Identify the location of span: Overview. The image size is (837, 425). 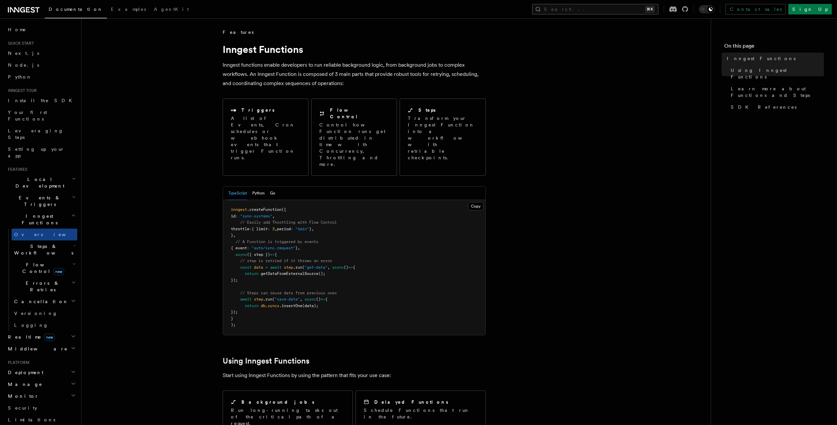
(48, 235).